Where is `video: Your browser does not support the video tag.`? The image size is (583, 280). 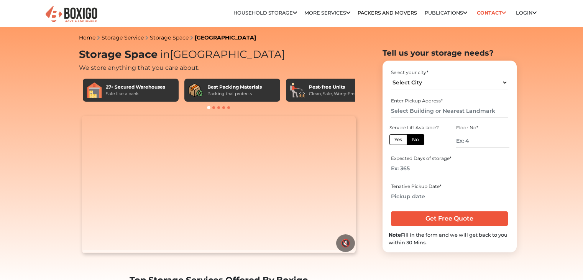
video: Your browser does not support the video tag. is located at coordinates (219, 185).